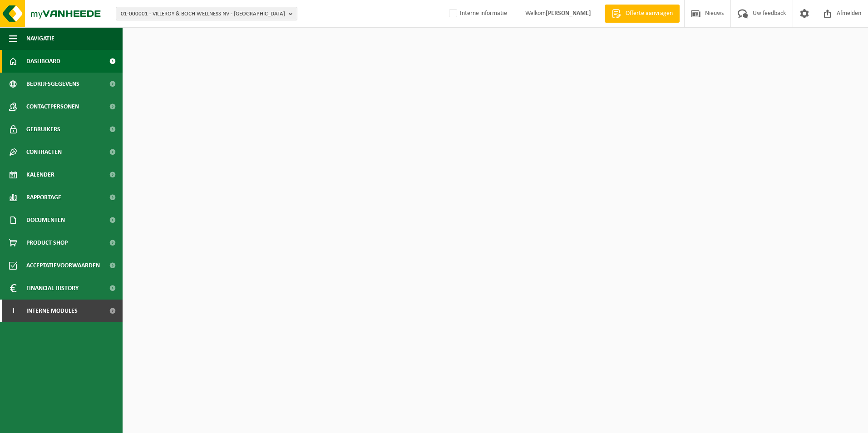  Describe the element at coordinates (52, 311) in the screenshot. I see `span: Interne modules` at that location.